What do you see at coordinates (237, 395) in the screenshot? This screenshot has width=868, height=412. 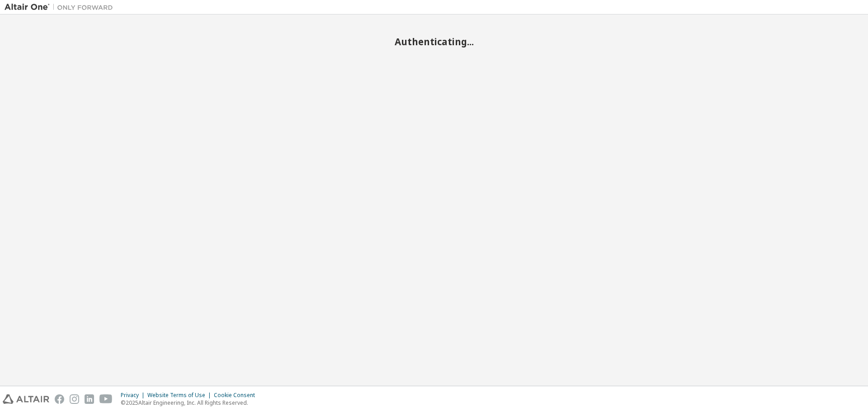 I see `div: Cookie Consent` at bounding box center [237, 395].